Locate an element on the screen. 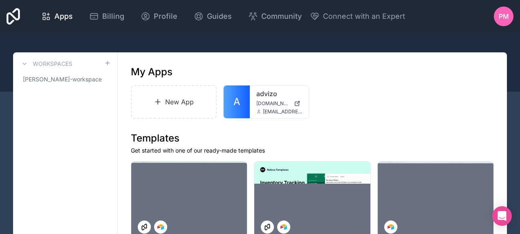 The width and height of the screenshot is (520, 234). h1: My Apps is located at coordinates (152, 72).